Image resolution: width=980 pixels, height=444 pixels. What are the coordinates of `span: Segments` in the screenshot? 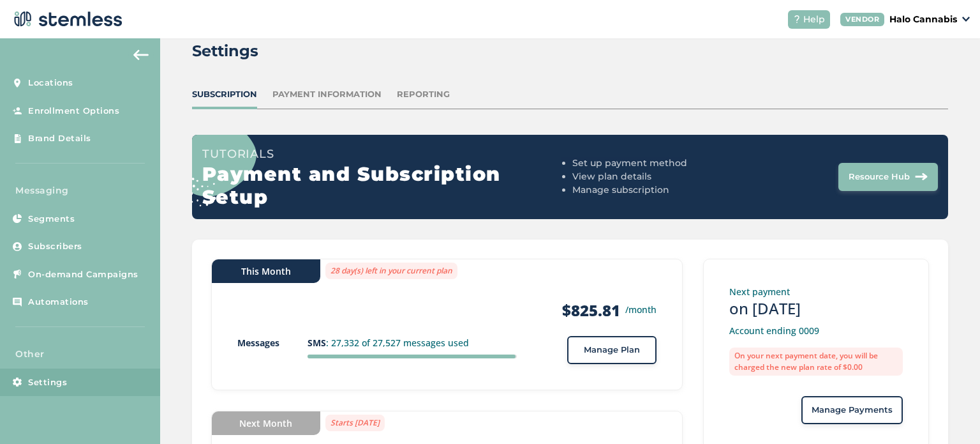 It's located at (51, 219).